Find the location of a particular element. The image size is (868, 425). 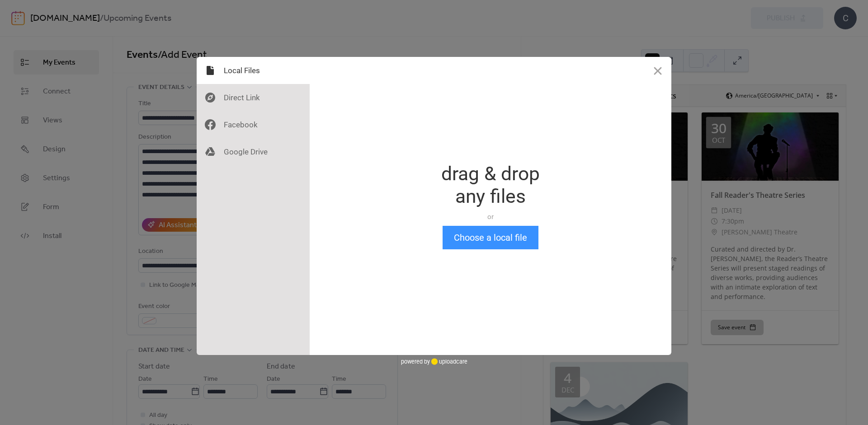

button: Close is located at coordinates (658, 70).